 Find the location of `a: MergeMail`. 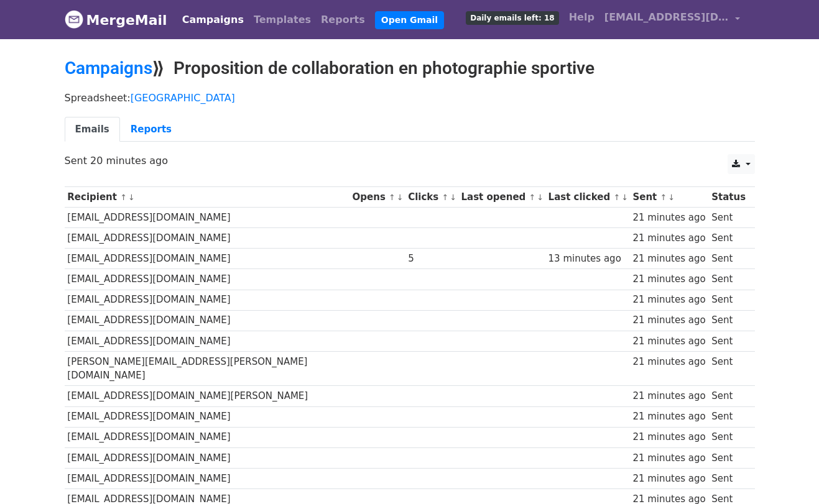

a: MergeMail is located at coordinates (115, 20).